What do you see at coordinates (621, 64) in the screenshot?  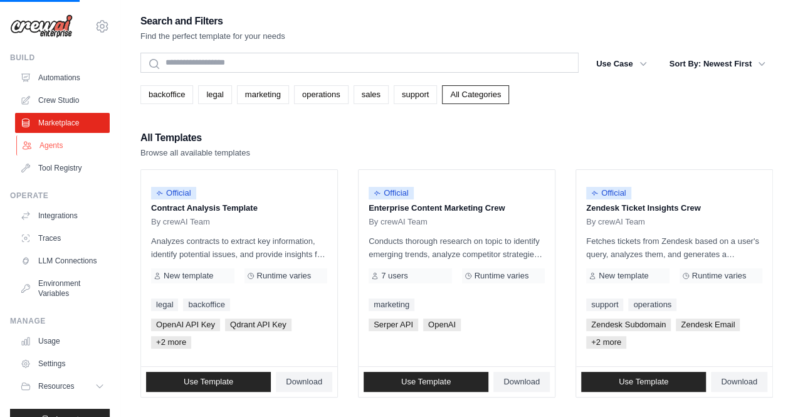 I see `button: Use Case` at bounding box center [621, 64].